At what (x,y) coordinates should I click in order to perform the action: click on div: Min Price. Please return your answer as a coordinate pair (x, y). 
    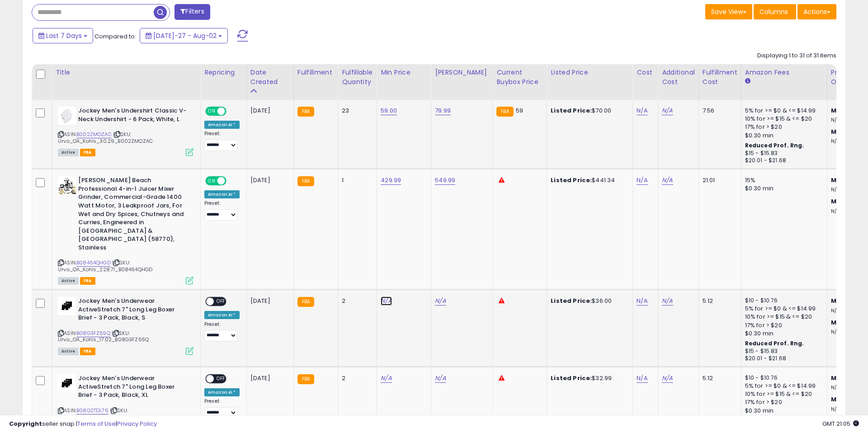
    Looking at the image, I should click on (404, 73).